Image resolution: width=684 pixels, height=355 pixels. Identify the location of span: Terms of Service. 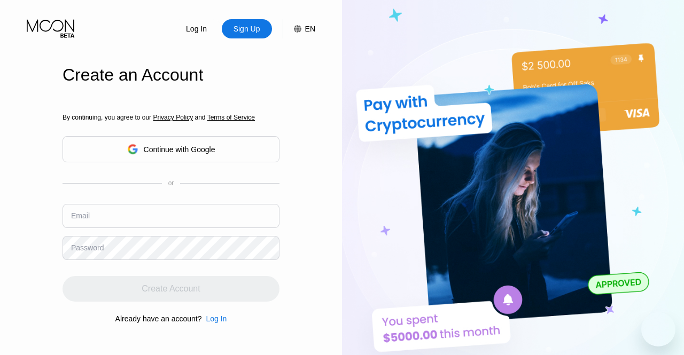
(231, 118).